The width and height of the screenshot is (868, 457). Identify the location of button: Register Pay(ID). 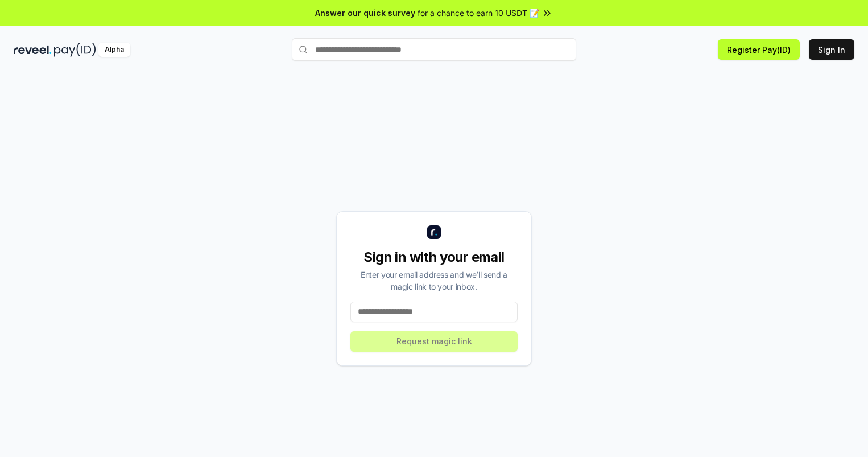
(759, 50).